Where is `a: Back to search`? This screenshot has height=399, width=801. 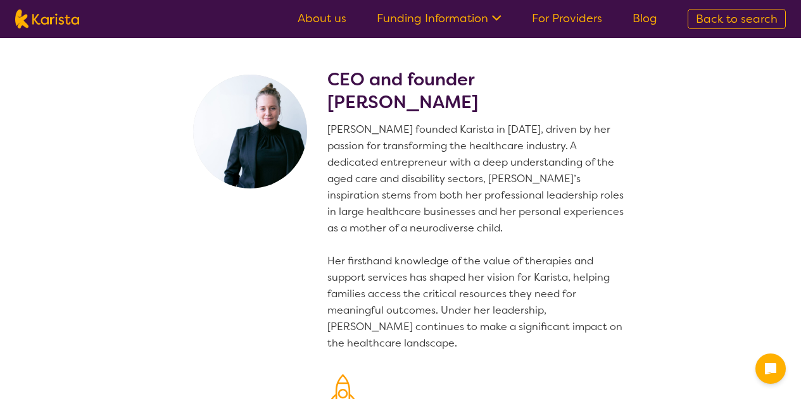
a: Back to search is located at coordinates (736, 19).